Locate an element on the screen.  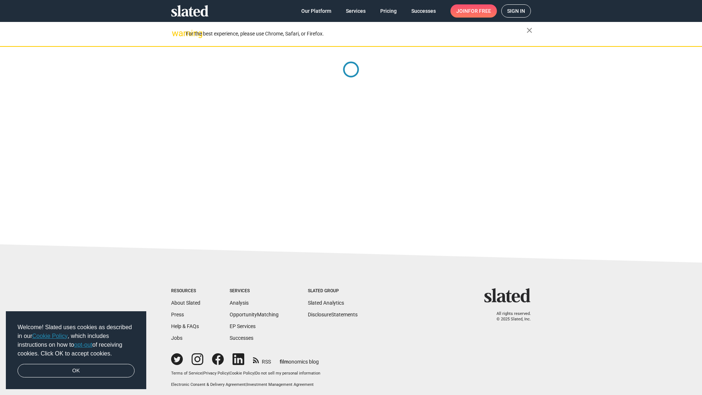
button: Do not sell my personal information is located at coordinates (288, 373).